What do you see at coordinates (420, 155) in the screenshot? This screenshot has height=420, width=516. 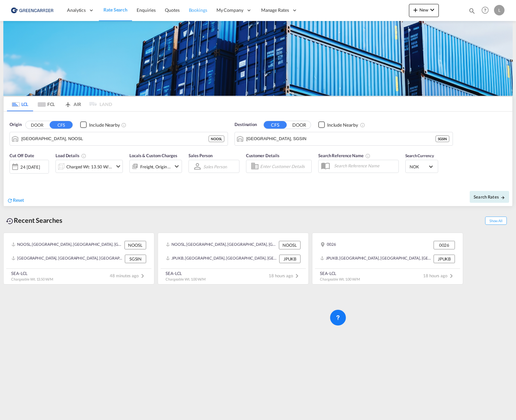 I see `span: Search Currency` at bounding box center [420, 155].